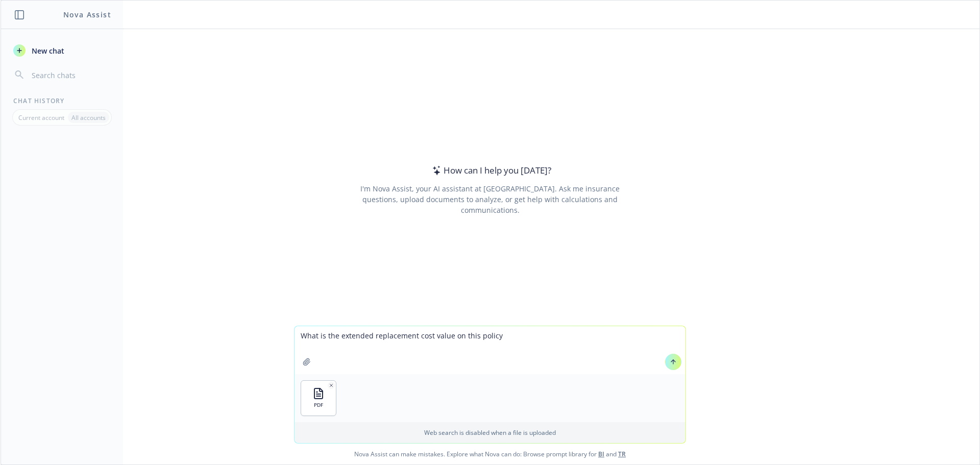 This screenshot has width=980, height=465. I want to click on a: TR, so click(622, 453).